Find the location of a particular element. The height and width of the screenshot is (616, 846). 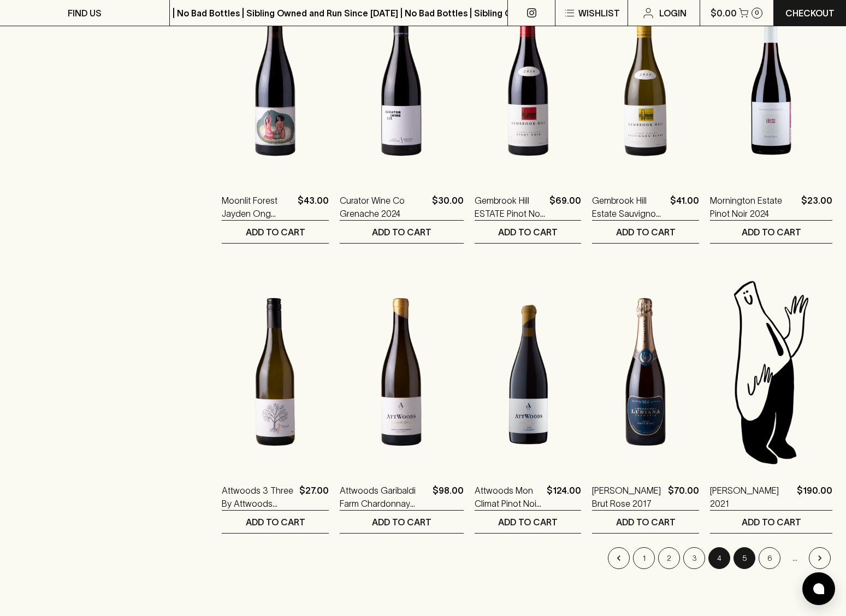

a: Curator Wine Co Grenache 2024 is located at coordinates (384, 207).